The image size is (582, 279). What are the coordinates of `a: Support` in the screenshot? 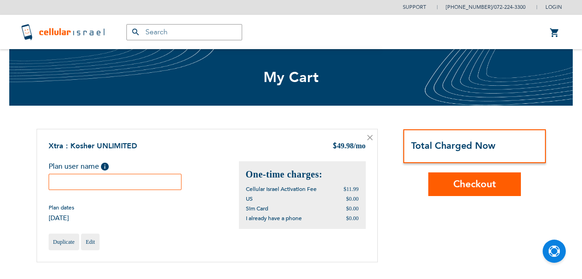 It's located at (414, 7).